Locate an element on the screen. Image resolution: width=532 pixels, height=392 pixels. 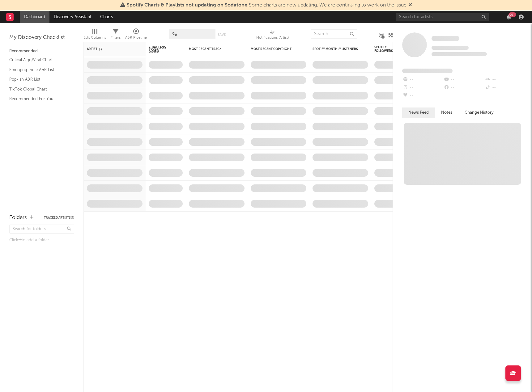
span: : Some charts are now updating. We are continuing to work on the issue is located at coordinates (267, 5).